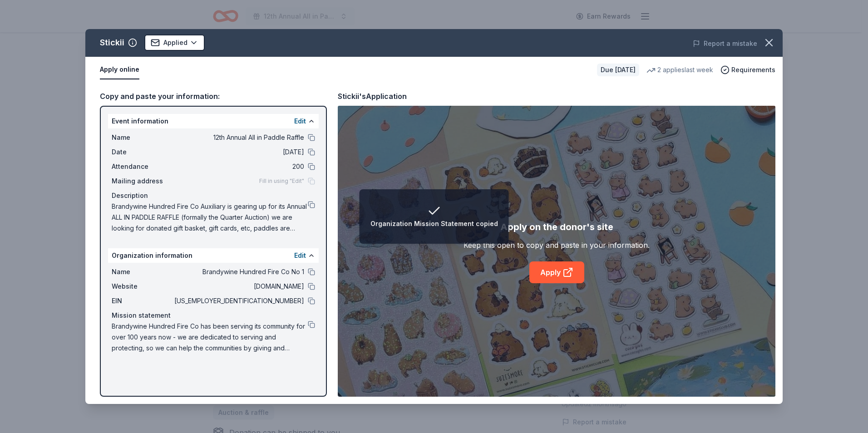  What do you see at coordinates (434, 224) in the screenshot?
I see `div: Organization Mission Statement copied` at bounding box center [434, 224].